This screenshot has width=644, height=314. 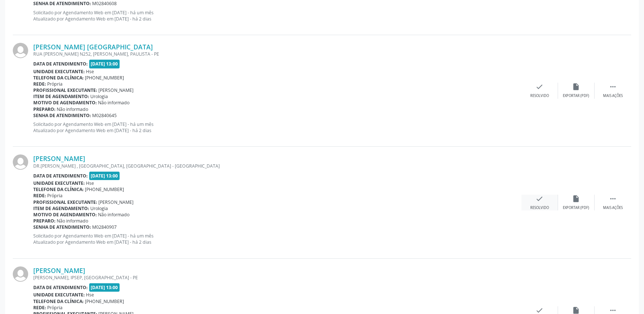 I want to click on span: M02840608, so click(x=104, y=4).